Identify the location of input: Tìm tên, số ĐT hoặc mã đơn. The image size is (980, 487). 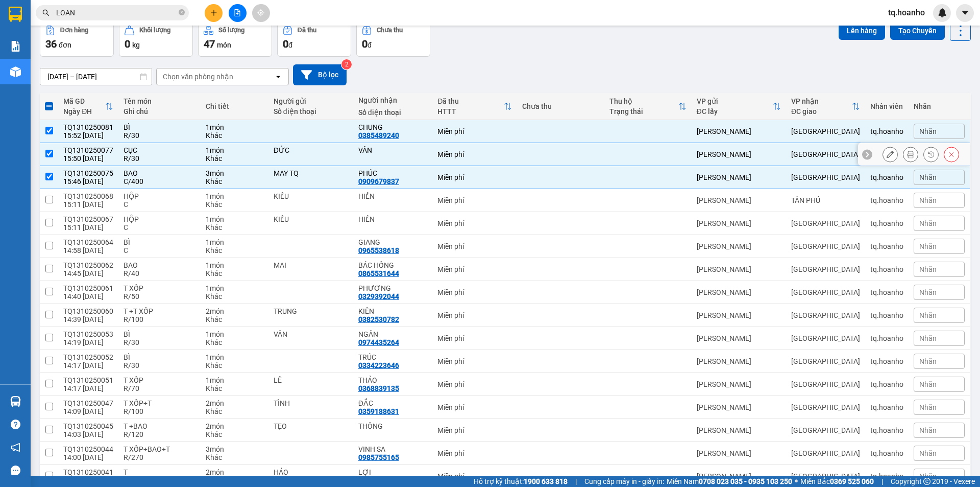
(116, 13).